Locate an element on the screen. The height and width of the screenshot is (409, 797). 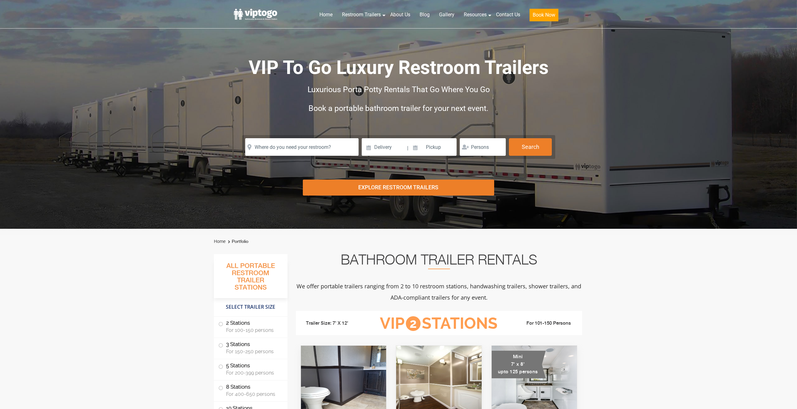
h2: Bathroom Trailer Rentals is located at coordinates (439, 261).